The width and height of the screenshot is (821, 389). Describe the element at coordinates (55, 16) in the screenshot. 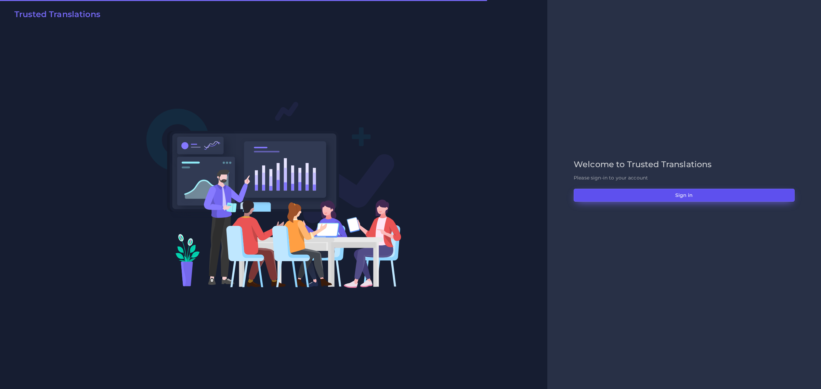

I see `a: Trusted Translations` at that location.